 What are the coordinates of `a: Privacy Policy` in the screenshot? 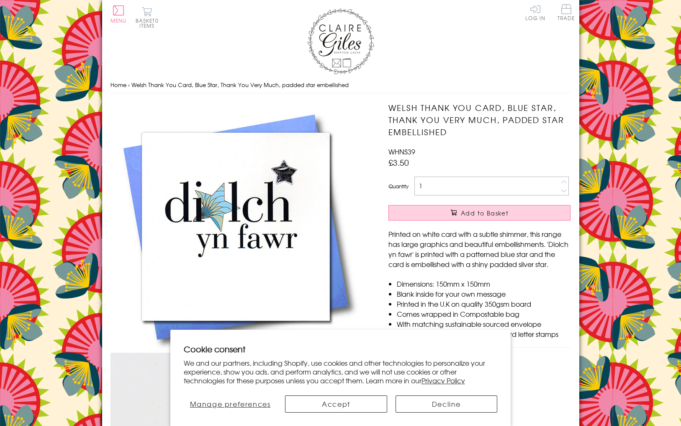 It's located at (443, 380).